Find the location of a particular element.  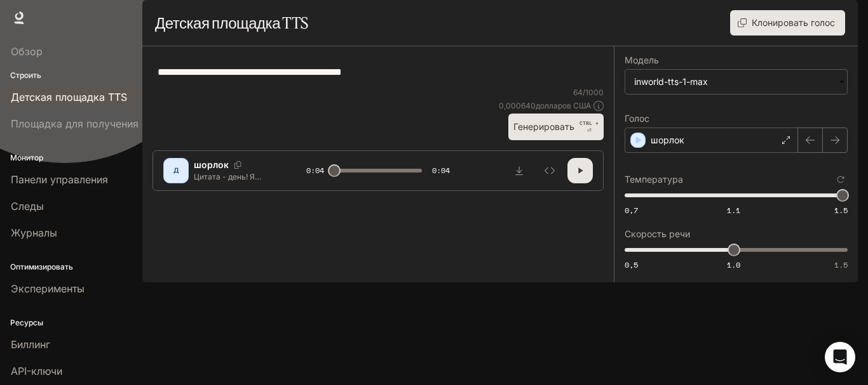

font: долларов США is located at coordinates (562, 105).